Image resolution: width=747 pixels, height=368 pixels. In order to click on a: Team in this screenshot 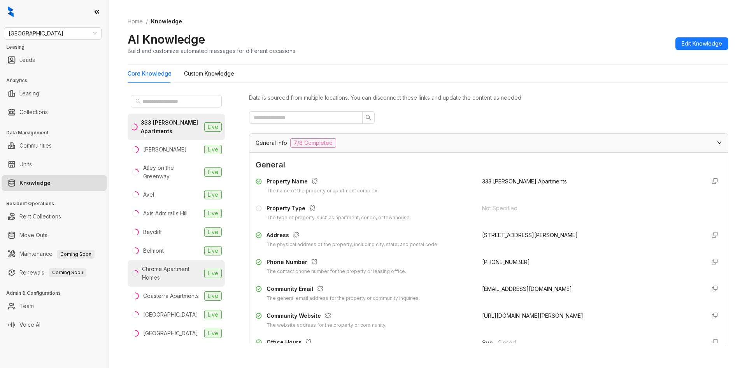, I will do `click(26, 306)`.